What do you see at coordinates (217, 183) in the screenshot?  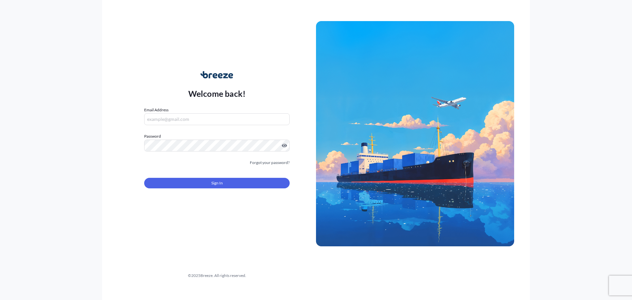 I see `button: Sign In` at bounding box center [217, 183].